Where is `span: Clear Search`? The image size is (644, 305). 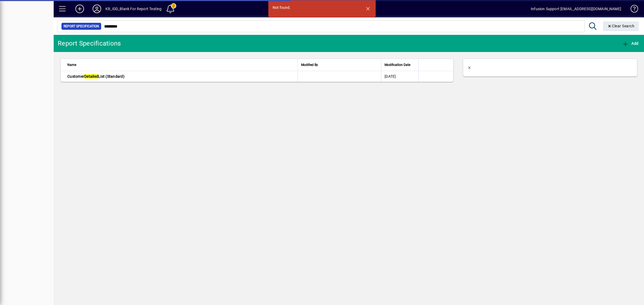
span: Clear Search is located at coordinates (621, 26).